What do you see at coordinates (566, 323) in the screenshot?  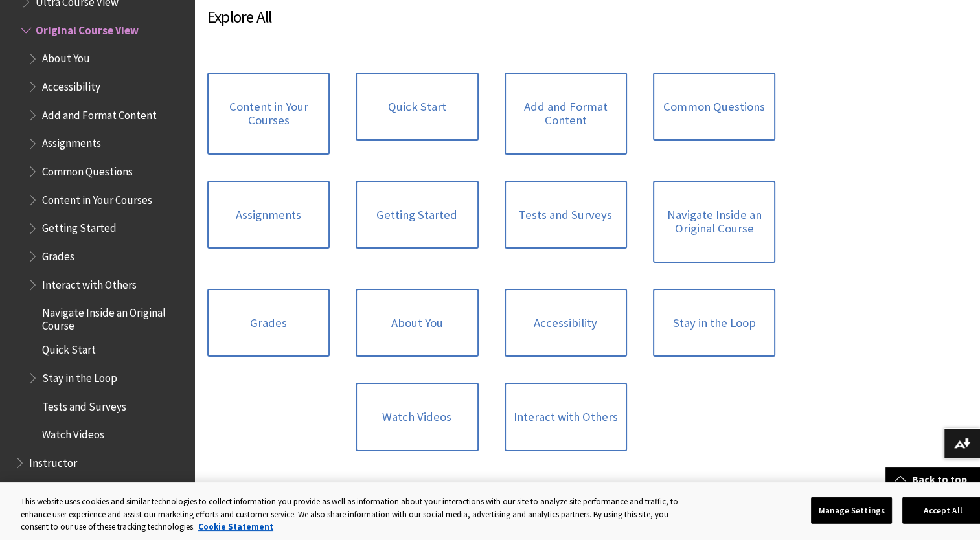 I see `a: Accessibility` at bounding box center [566, 323].